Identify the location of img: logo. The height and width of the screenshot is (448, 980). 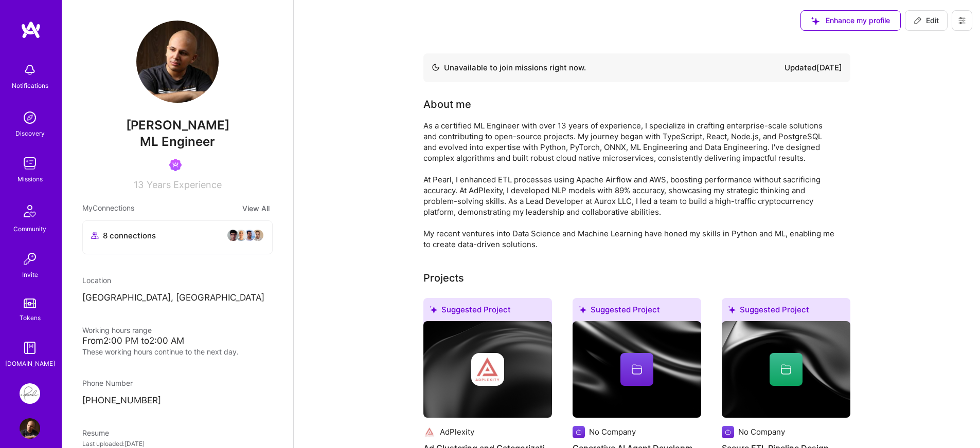
(30, 29).